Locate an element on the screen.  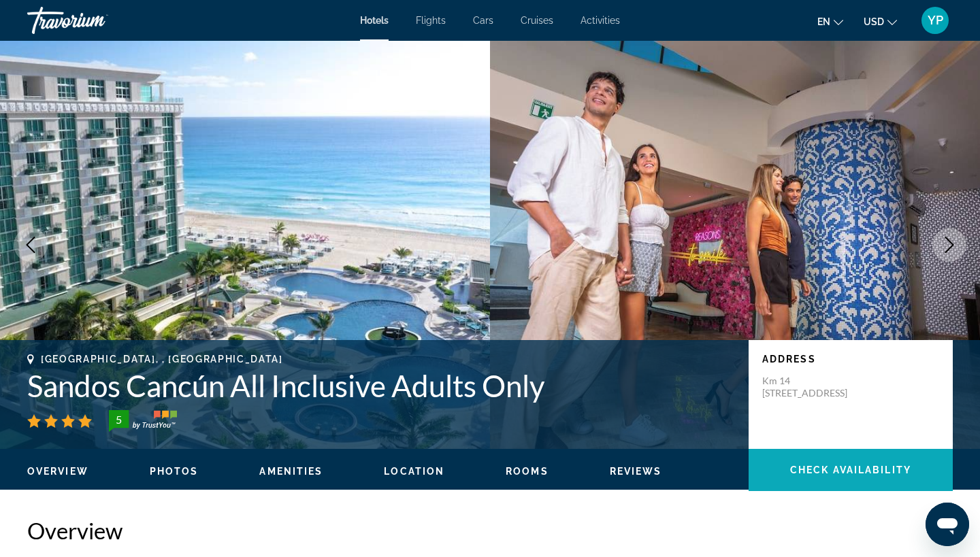
span: Amenities is located at coordinates (291, 472).